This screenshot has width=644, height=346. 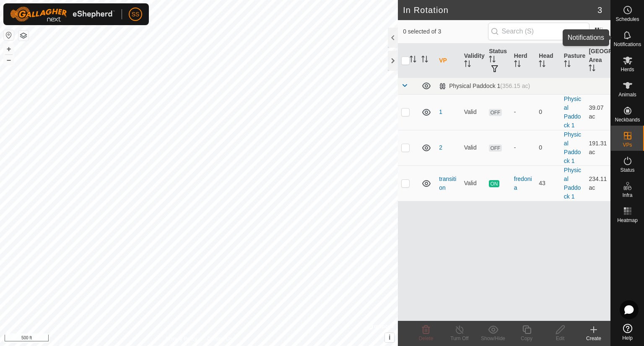 What do you see at coordinates (627, 19) in the screenshot?
I see `span: Schedules` at bounding box center [627, 19].